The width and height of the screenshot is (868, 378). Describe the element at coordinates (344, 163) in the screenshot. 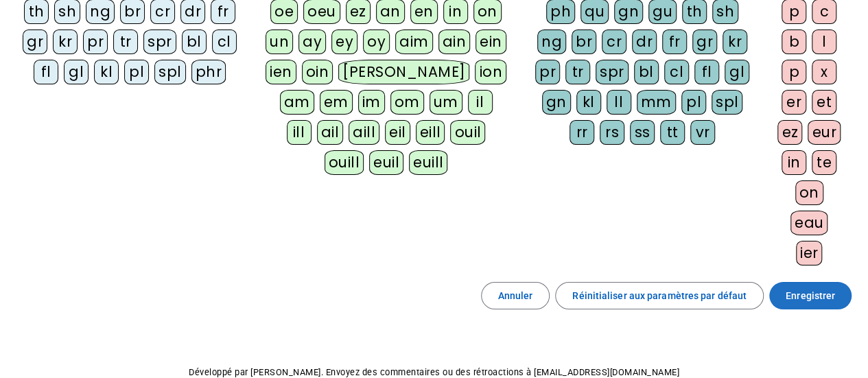

I see `div: ouill` at that location.